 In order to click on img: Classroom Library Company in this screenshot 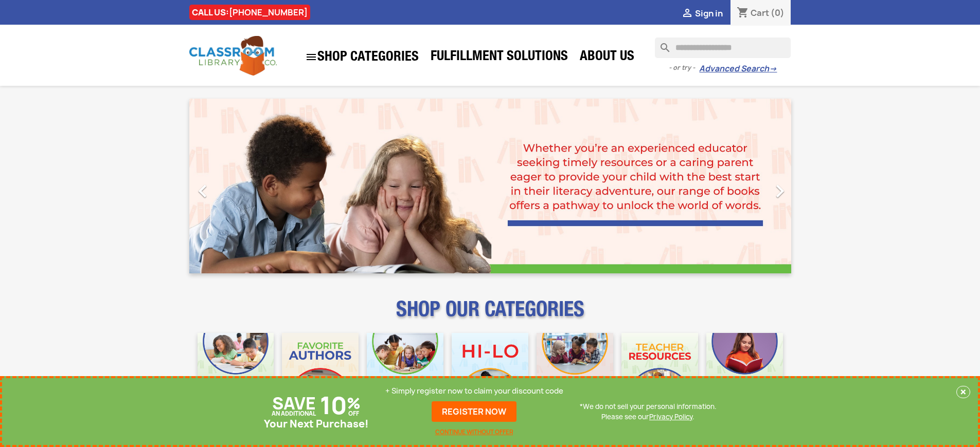, I will do `click(233, 55)`.